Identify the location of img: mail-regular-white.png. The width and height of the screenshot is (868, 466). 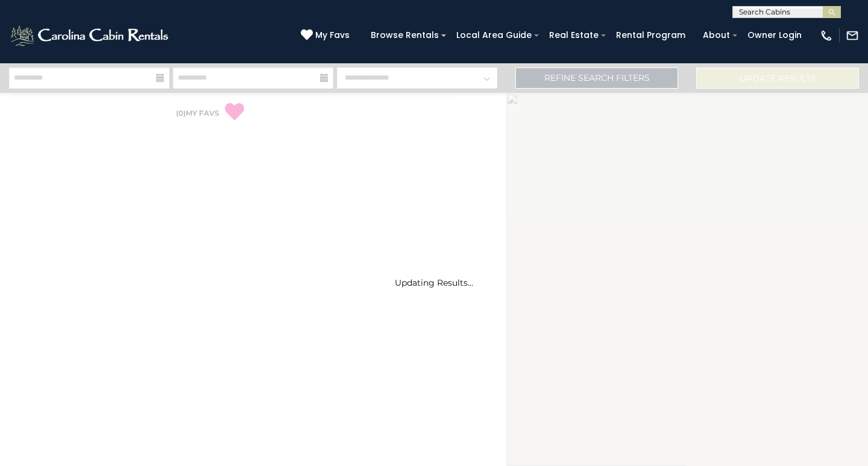
(853, 36).